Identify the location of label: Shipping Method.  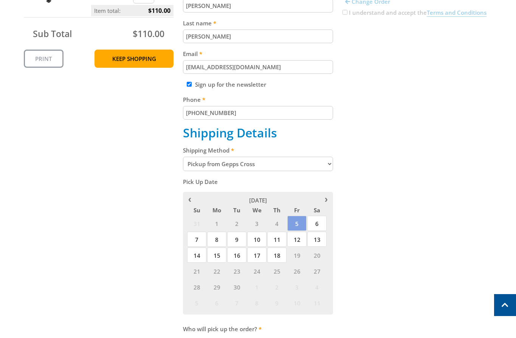
(258, 150).